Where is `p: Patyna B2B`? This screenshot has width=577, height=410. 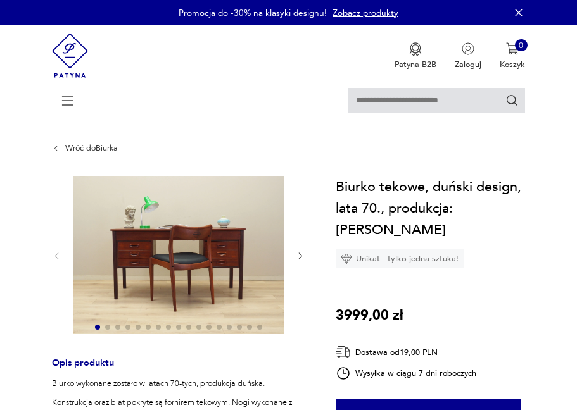 p: Patyna B2B is located at coordinates (415, 65).